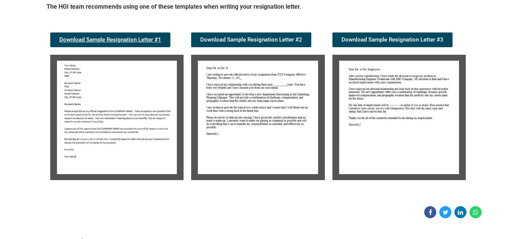 The width and height of the screenshot is (516, 239). Describe the element at coordinates (392, 40) in the screenshot. I see `span: Download Sample Resignation Letter #3` at that location.